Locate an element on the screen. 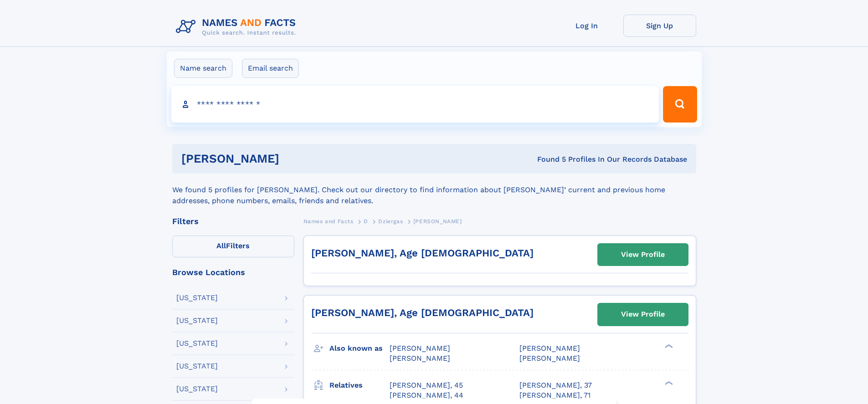 This screenshot has width=868, height=404. div: Browse Locations is located at coordinates (233, 272).